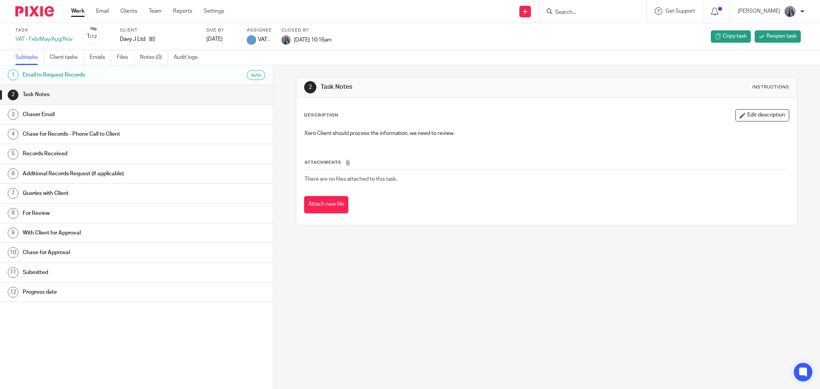 The height and width of the screenshot is (389, 820). I want to click on a: Emails, so click(100, 57).